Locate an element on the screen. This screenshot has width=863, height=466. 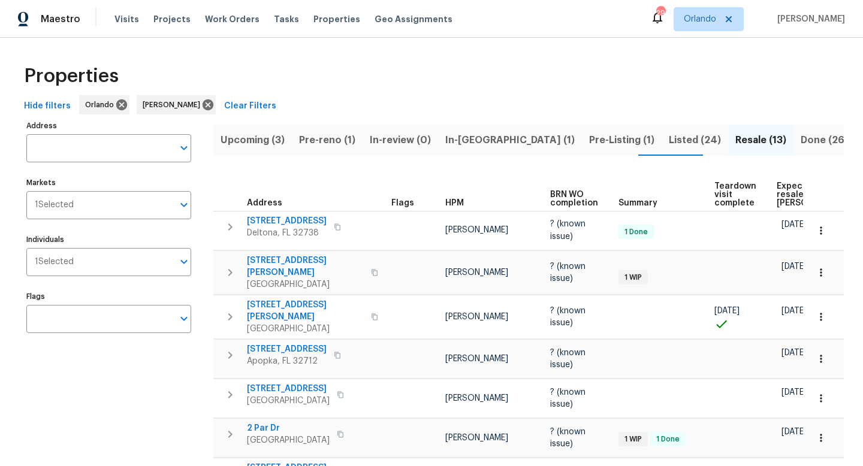
span: Deltona, FL 32738 is located at coordinates (287, 233).